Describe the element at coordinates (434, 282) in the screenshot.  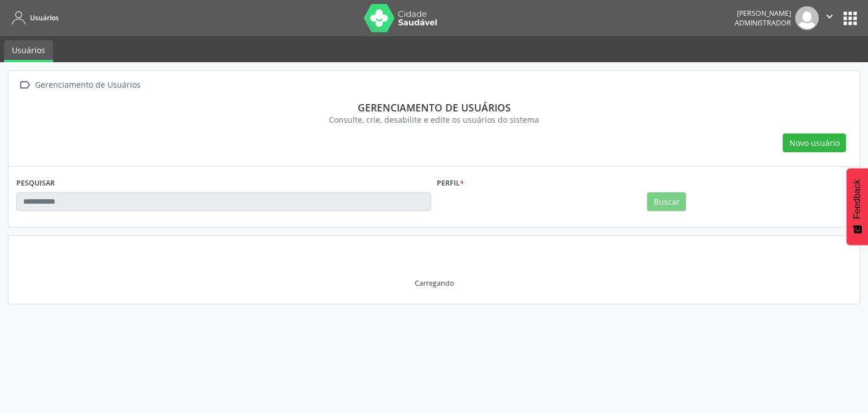
I see `div: Carregando` at that location.